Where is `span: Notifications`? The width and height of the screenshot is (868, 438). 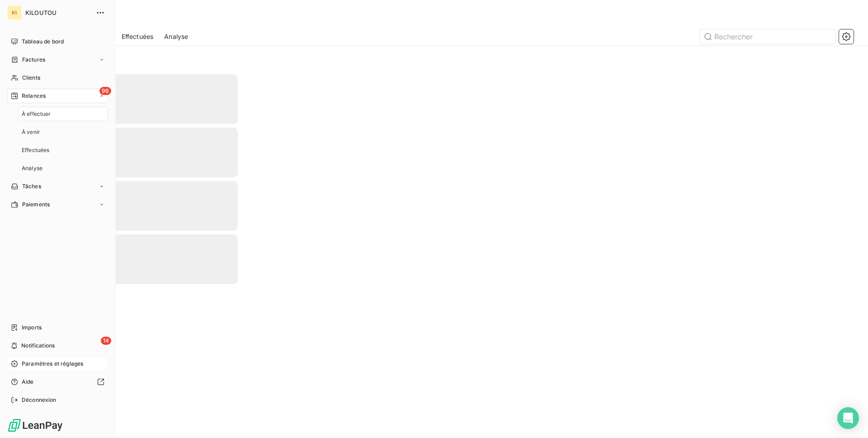 span: Notifications is located at coordinates (38, 346).